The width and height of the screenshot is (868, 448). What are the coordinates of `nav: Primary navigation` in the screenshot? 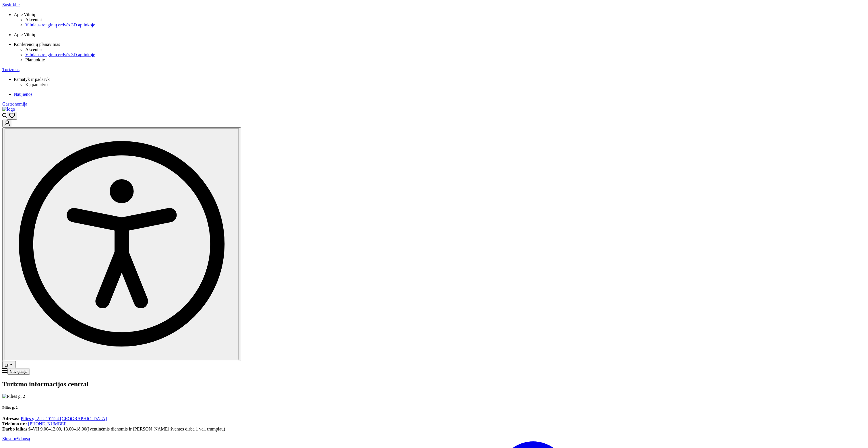 It's located at (434, 54).